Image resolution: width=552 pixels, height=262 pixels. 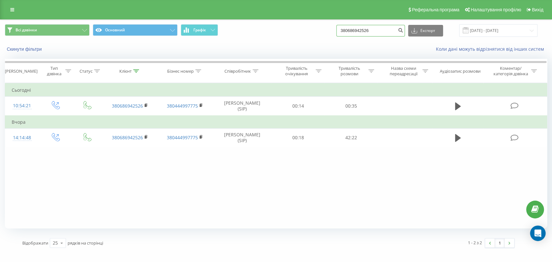 What do you see at coordinates (135, 30) in the screenshot?
I see `button: Основний` at bounding box center [135, 30].